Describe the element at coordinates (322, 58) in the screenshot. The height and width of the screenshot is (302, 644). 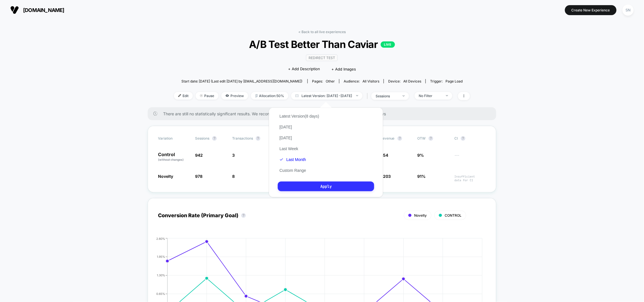
I see `span: Redirect Test` at that location.